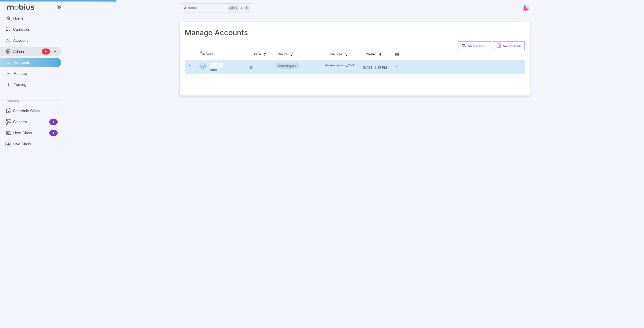  What do you see at coordinates (35, 73) in the screenshot?
I see `span: Finance` at bounding box center [35, 73].